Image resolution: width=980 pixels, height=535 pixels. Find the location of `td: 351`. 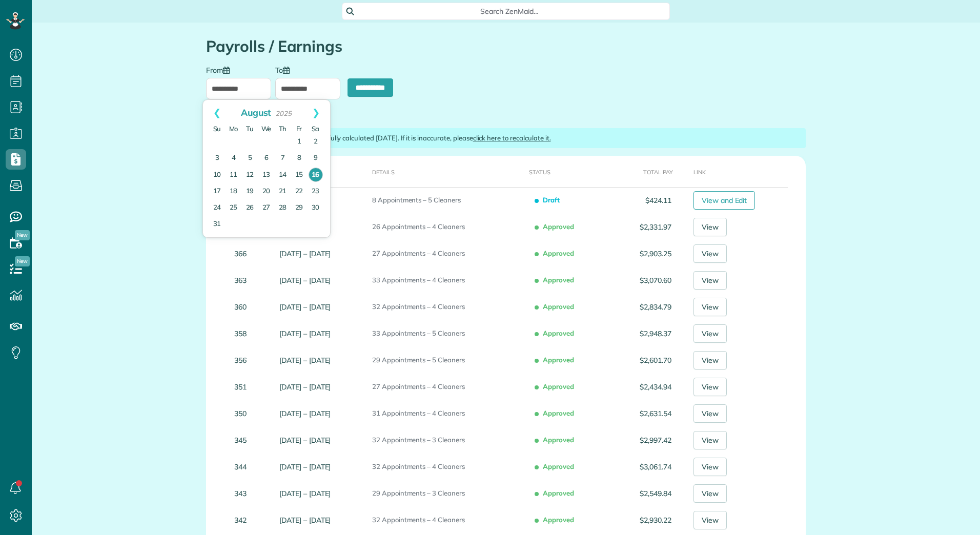

td: 351 is located at coordinates (240, 387).